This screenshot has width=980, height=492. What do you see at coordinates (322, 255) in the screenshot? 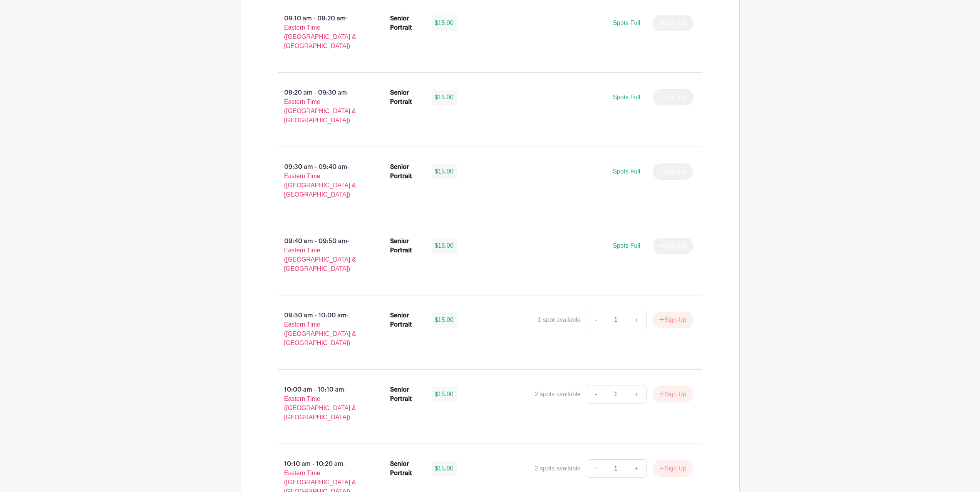
I see `p: 09:40 am - 09:50 am` at bounding box center [322, 255].